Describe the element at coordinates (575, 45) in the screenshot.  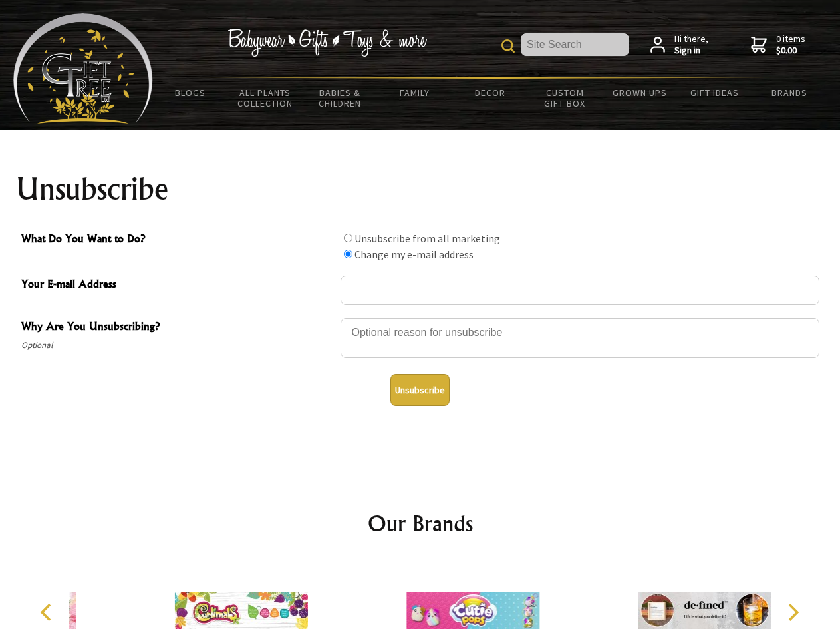
I see `input: Site Search` at that location.